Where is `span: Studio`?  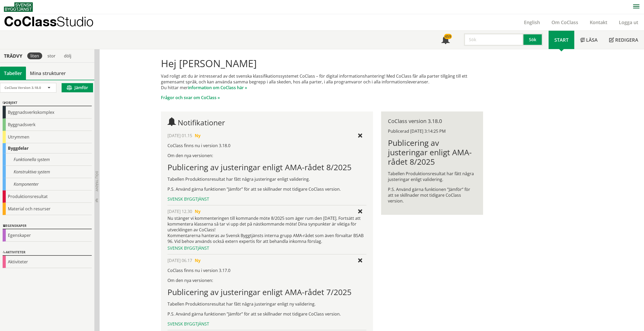 span: Studio is located at coordinates (75, 21).